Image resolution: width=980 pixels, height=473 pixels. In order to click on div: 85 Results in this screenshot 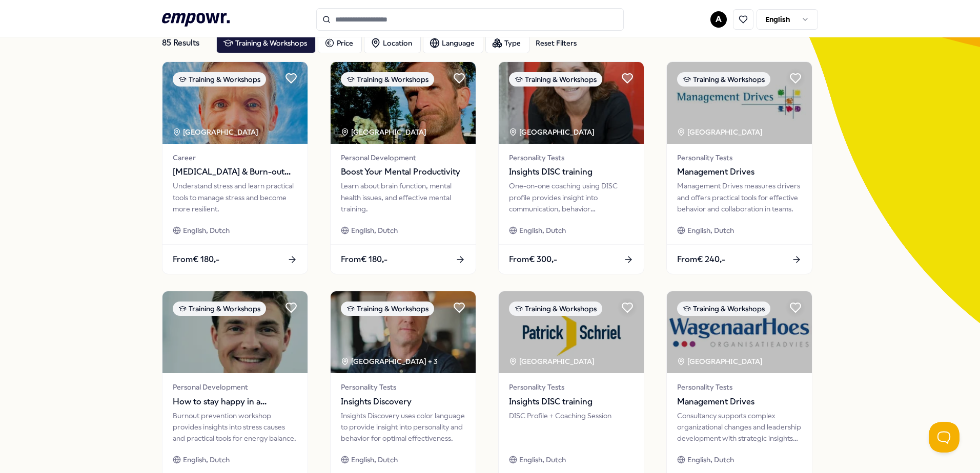, I will do `click(185, 43)`.